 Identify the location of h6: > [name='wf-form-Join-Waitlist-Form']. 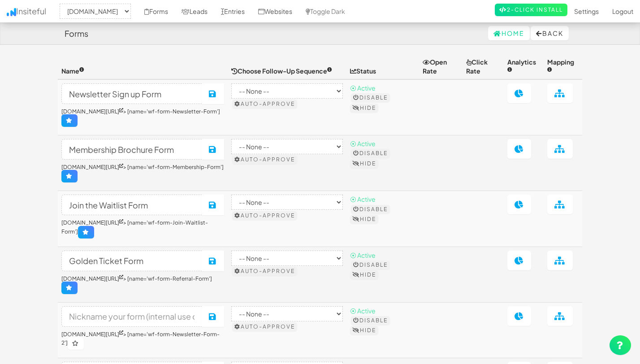
(142, 228).